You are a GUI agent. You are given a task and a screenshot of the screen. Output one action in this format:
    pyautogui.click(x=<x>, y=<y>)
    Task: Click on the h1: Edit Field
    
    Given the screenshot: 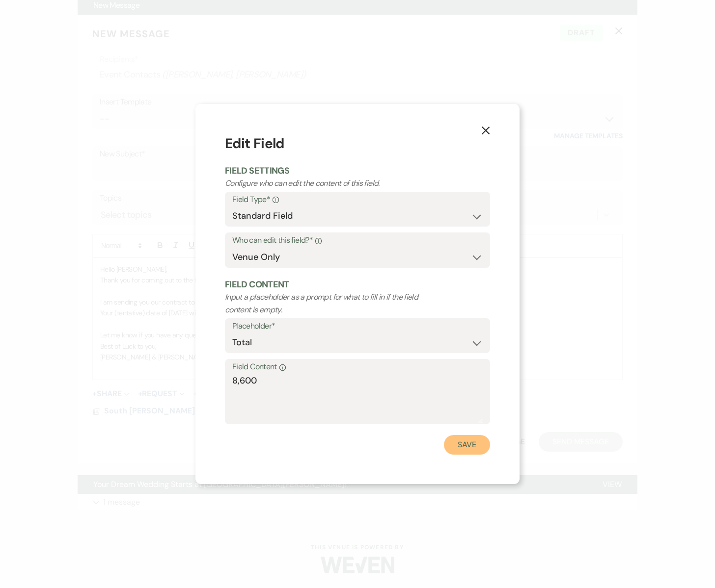 What is the action you would take?
    pyautogui.click(x=358, y=144)
    